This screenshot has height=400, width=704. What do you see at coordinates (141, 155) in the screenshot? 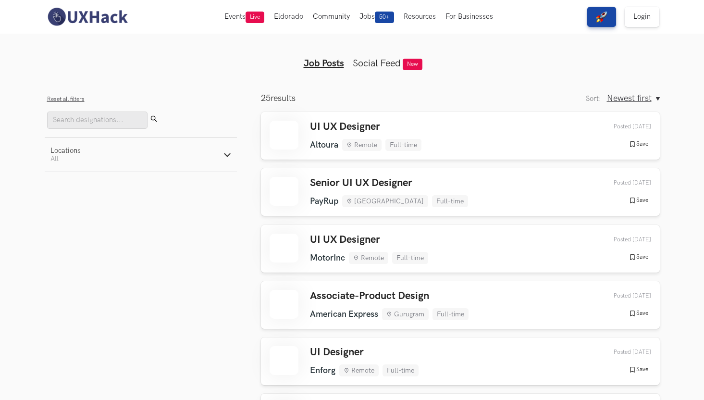
I see `button: LocationsAll` at bounding box center [141, 155].